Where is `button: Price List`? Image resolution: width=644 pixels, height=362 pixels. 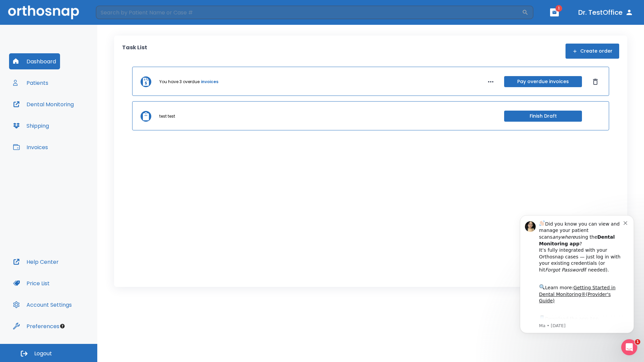
button: Price List is located at coordinates (31, 284).